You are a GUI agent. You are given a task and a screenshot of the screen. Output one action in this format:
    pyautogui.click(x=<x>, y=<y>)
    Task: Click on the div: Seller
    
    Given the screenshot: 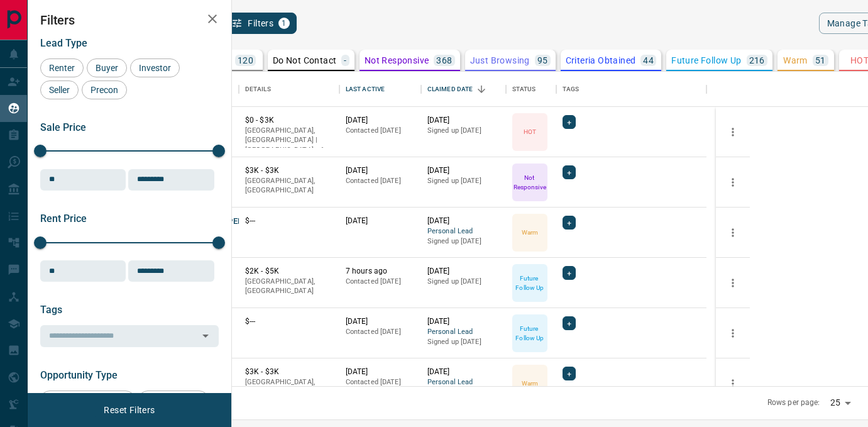 What is the action you would take?
    pyautogui.click(x=59, y=90)
    